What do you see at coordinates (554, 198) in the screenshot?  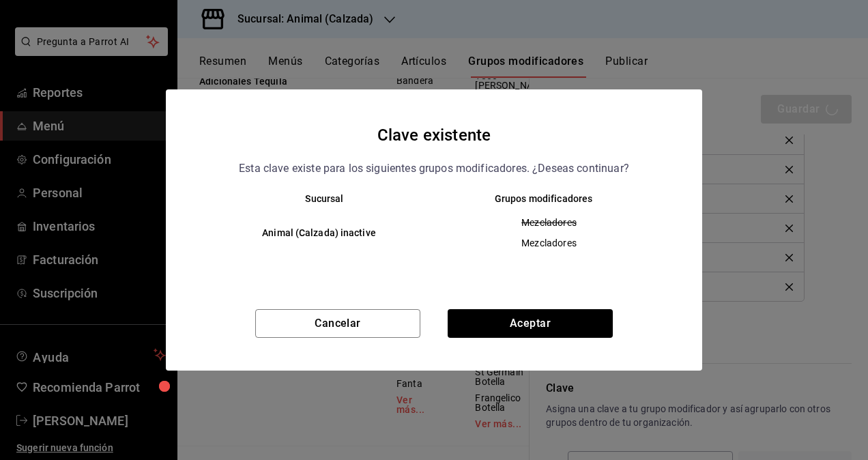 I see `th: Grupos modificadores` at bounding box center [554, 198].